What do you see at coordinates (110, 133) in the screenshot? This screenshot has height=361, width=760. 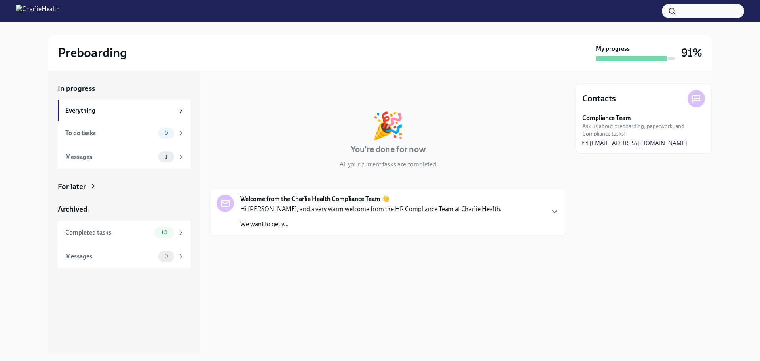 I see `div: To do tasks` at bounding box center [110, 133].